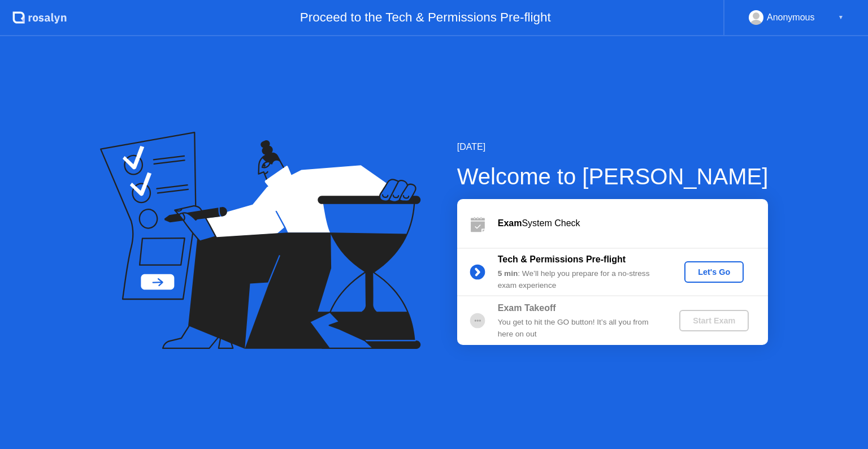 The image size is (868, 449). What do you see at coordinates (526, 307) in the screenshot?
I see `b: Exam Takeoff` at bounding box center [526, 307].